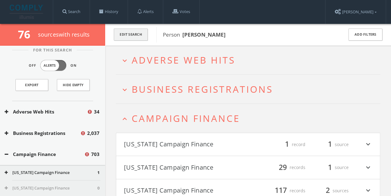  I want to click on span: Campaign Finance, so click(186, 118).